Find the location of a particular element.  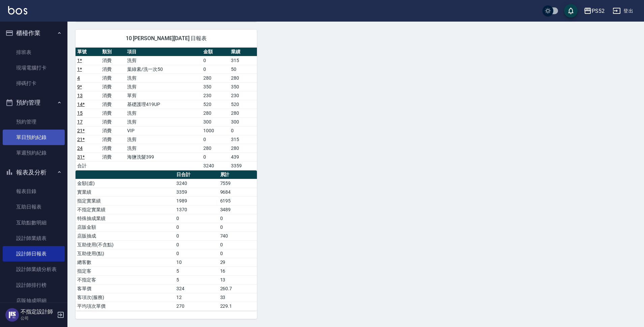

a: 4 is located at coordinates (79, 78).